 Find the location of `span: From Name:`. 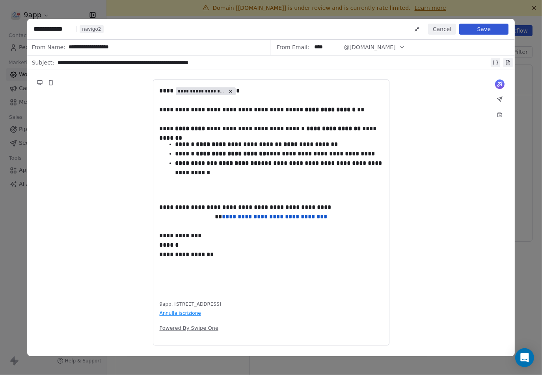

span: From Name: is located at coordinates (48, 47).